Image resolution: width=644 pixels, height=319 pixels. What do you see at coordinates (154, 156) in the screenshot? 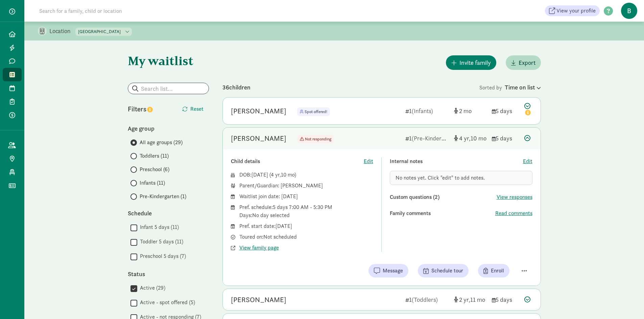
I see `span: Toddlers (11)` at bounding box center [154, 156].